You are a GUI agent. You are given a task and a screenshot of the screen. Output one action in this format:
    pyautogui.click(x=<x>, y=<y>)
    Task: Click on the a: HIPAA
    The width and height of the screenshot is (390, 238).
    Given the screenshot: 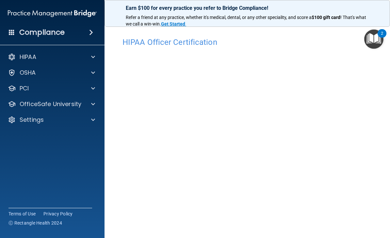 What is the action you would take?
    pyautogui.click(x=51, y=57)
    